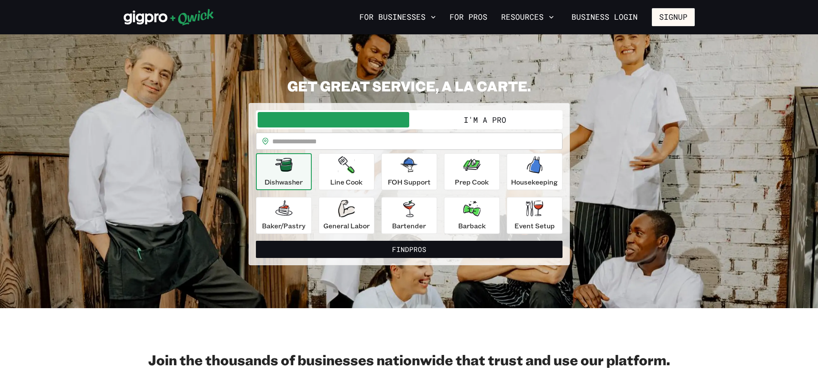 The image size is (818, 391). What do you see at coordinates (468, 17) in the screenshot?
I see `a: For Pros` at bounding box center [468, 17].